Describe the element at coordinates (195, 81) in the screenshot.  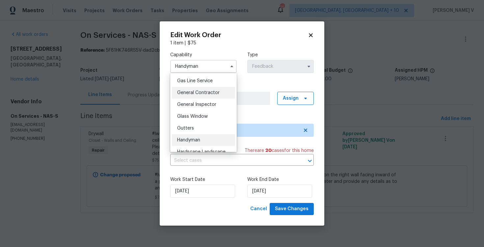
I see `span: Gas Line Service` at that location.